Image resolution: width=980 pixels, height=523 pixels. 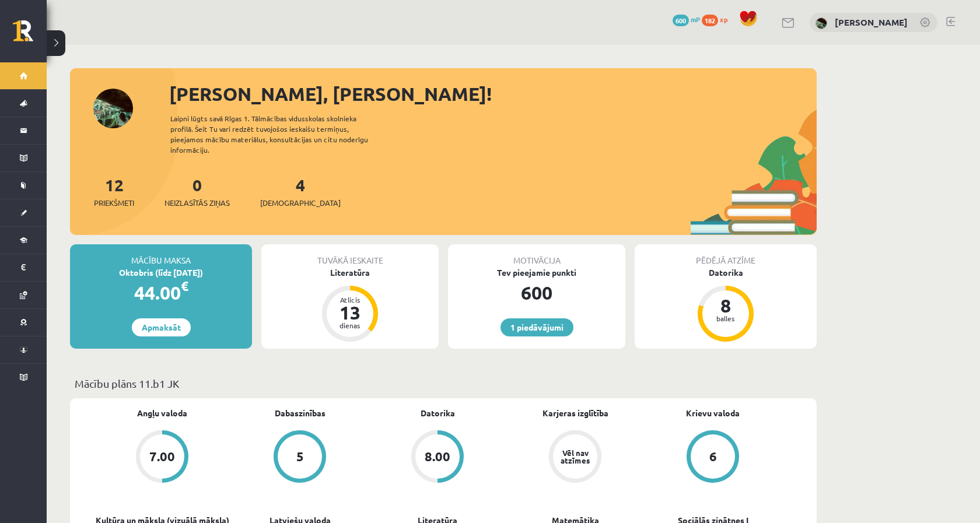 I want to click on a: 8.00, so click(x=438, y=458).